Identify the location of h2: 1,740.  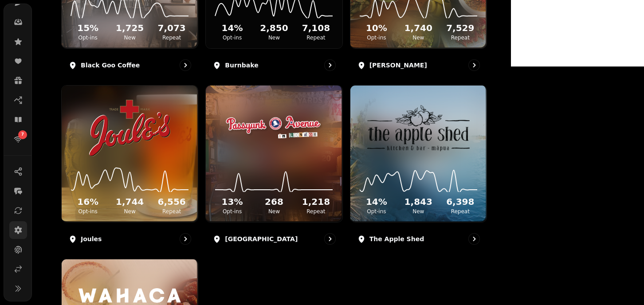
(418, 28).